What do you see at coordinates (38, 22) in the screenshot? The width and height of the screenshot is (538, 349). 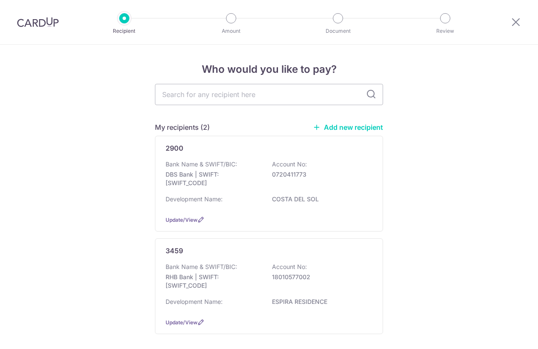 I see `img: CardUp` at bounding box center [38, 22].